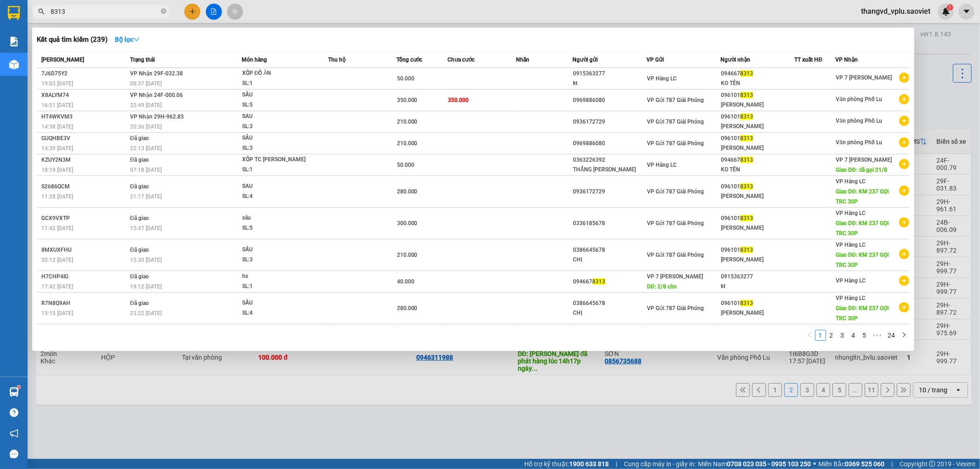  What do you see at coordinates (276, 313) in the screenshot?
I see `div: SL: 4` at bounding box center [276, 313].